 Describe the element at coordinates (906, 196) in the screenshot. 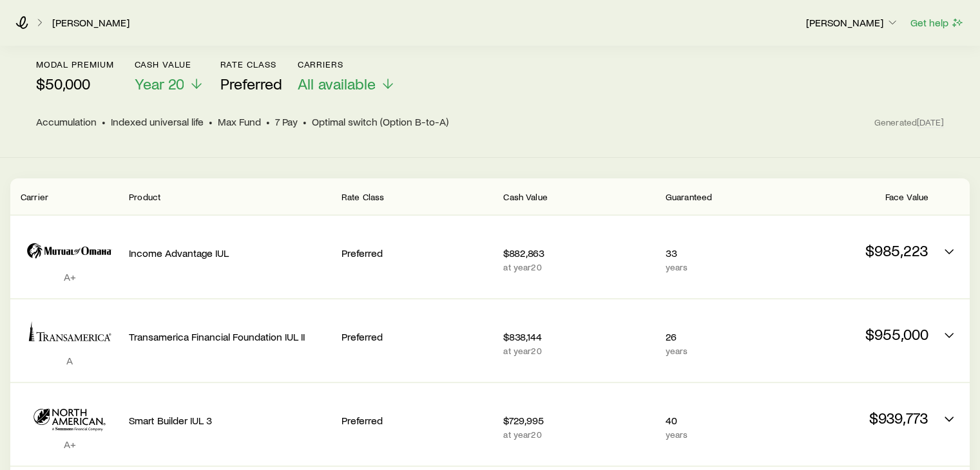

I see `span: Face Value` at that location.